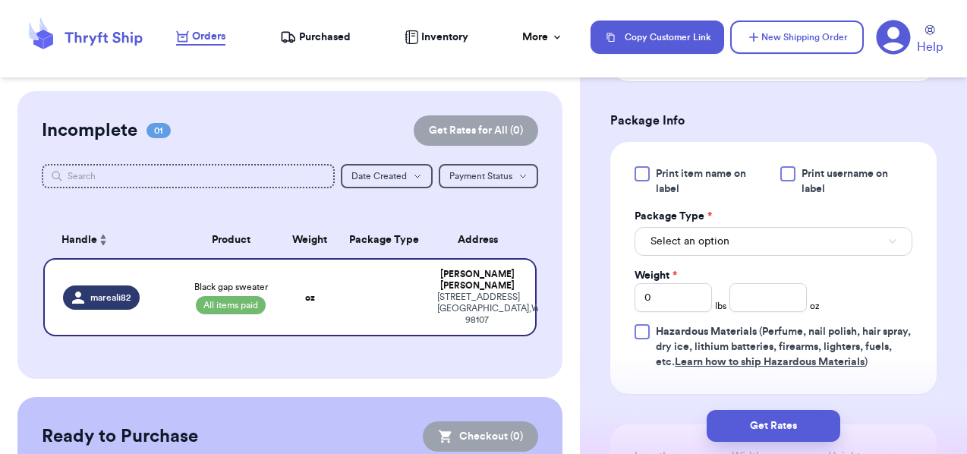 Image resolution: width=967 pixels, height=454 pixels. What do you see at coordinates (797, 37) in the screenshot?
I see `button: New Shipping Order` at bounding box center [797, 37].